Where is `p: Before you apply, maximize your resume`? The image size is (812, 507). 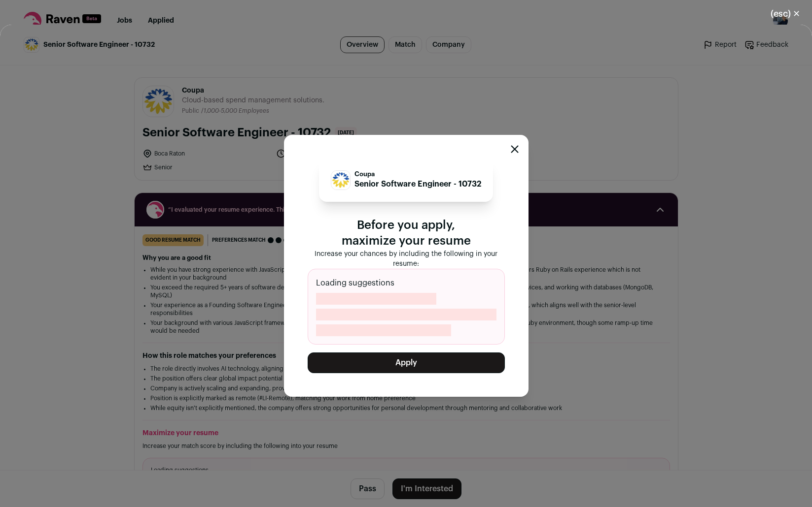 p: Before you apply, maximize your resume is located at coordinates (406, 233).